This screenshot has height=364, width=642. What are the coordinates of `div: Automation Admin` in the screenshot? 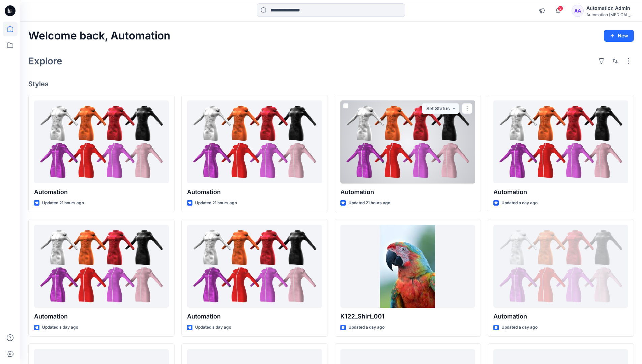 It's located at (610, 8).